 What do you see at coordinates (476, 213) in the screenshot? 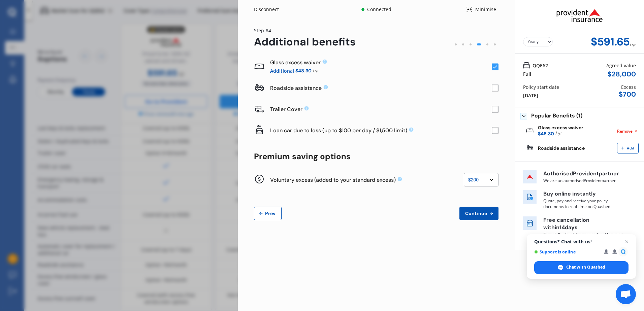
I see `span: Continue` at bounding box center [476, 213].